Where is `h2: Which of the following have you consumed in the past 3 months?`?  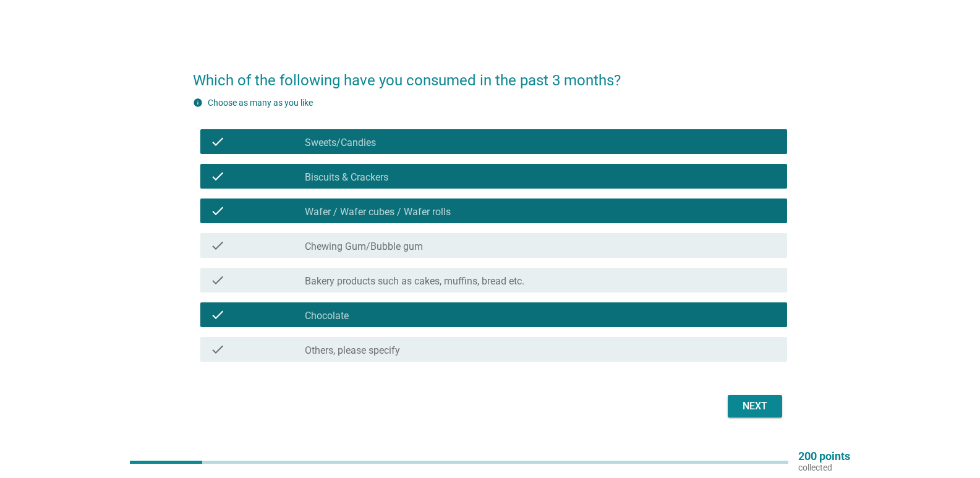
h2: Which of the following have you consumed in the past 3 months? is located at coordinates (490, 74).